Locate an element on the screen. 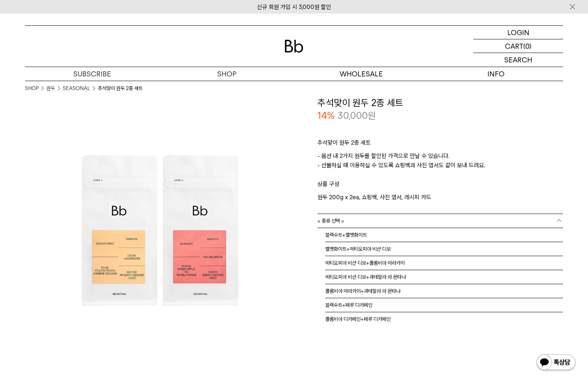 The height and width of the screenshot is (384, 588). li: 콜롬비아 디카페인+페루 디카페인 is located at coordinates (444, 319).